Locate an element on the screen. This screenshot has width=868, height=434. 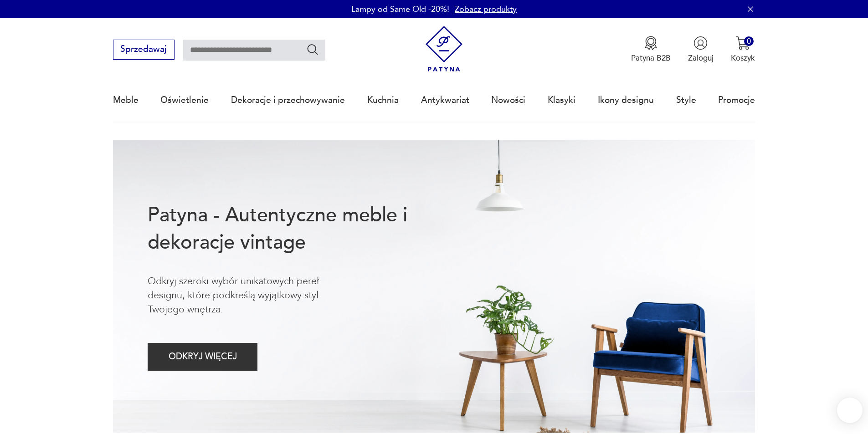
p: Koszyk is located at coordinates (743, 58).